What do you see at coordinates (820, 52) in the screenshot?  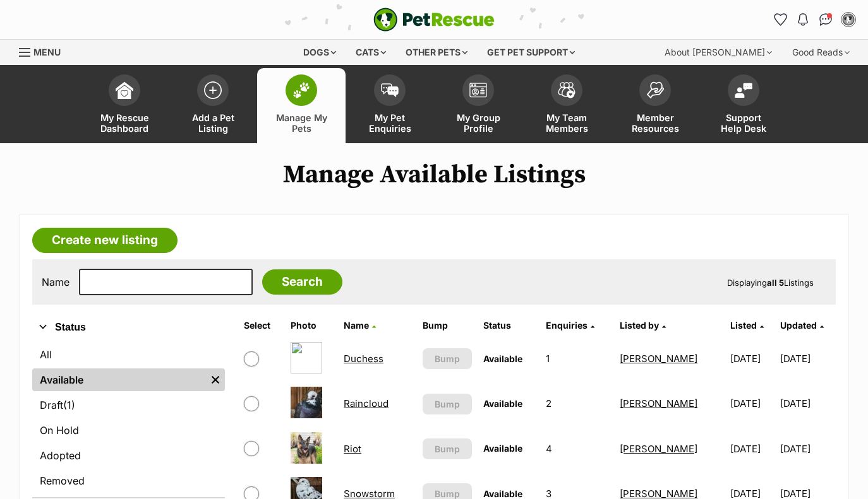 I see `div: Good Reads` at bounding box center [820, 52].